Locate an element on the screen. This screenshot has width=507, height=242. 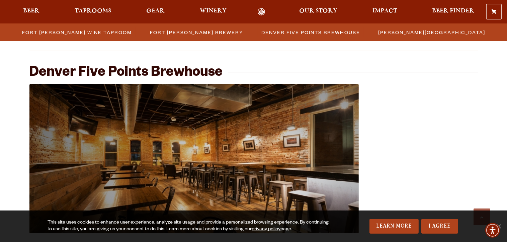
a: Impact is located at coordinates (385, 12).